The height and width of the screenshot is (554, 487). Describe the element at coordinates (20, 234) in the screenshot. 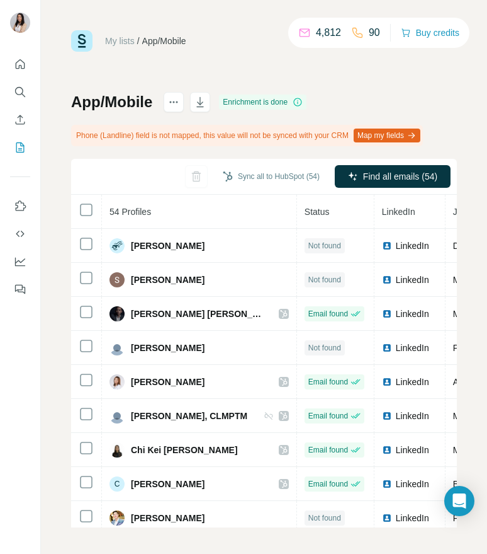

I see `button: Use Surfe API` at that location.